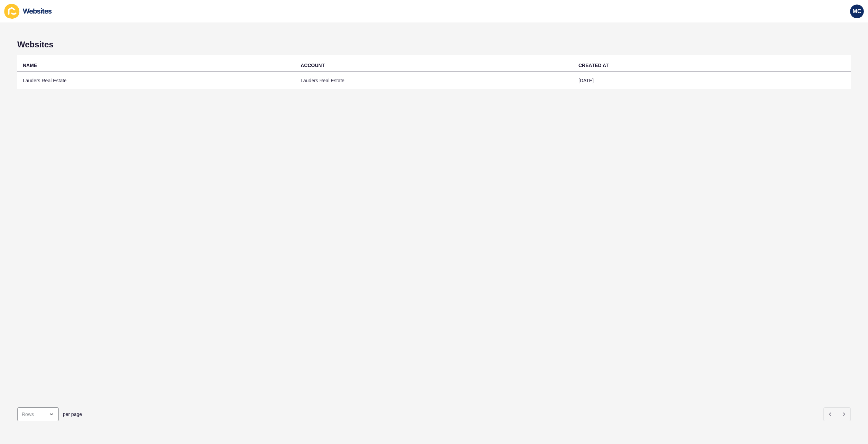 The height and width of the screenshot is (444, 868). I want to click on span: per page, so click(72, 414).